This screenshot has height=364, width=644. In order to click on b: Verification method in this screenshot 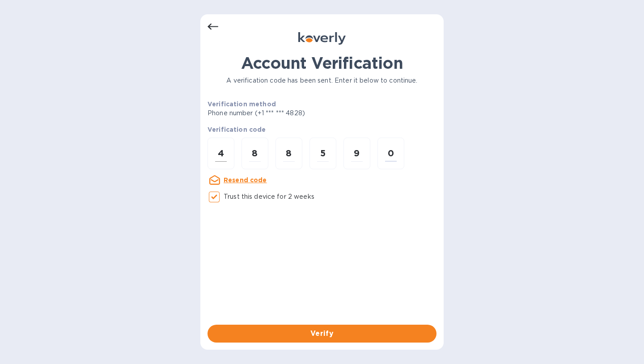, I will do `click(242, 104)`.